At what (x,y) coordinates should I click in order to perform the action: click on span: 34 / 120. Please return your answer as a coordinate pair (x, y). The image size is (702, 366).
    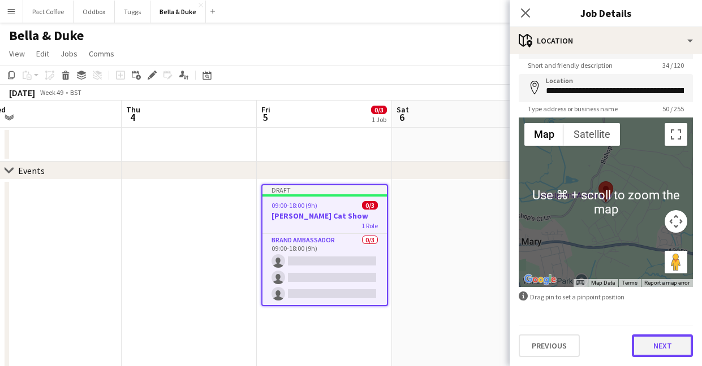
    Looking at the image, I should click on (673, 65).